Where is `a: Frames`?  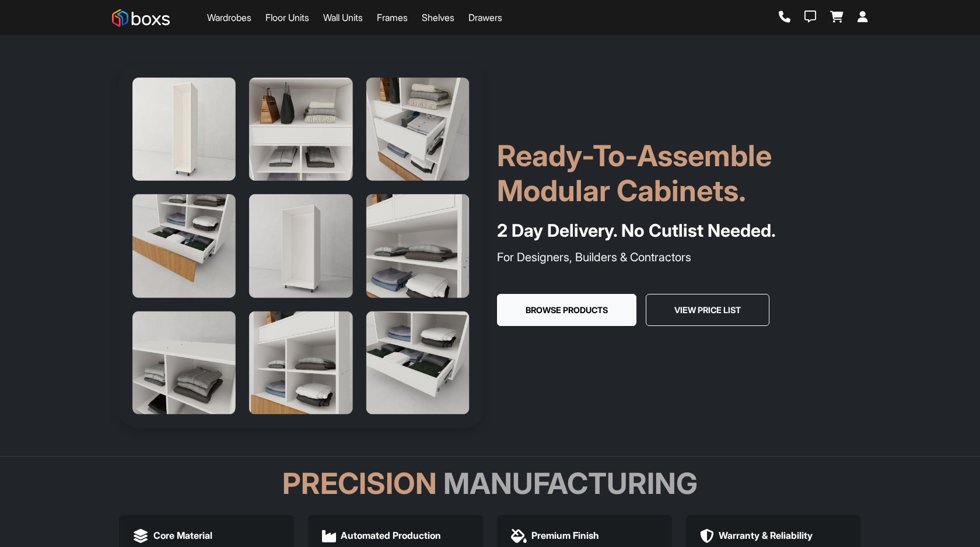 a: Frames is located at coordinates (392, 17).